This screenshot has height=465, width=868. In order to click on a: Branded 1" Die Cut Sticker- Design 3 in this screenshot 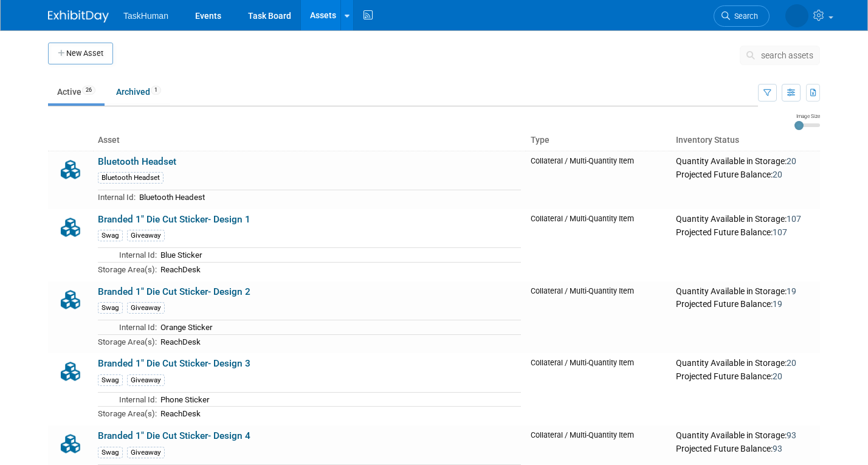, I will do `click(174, 364)`.